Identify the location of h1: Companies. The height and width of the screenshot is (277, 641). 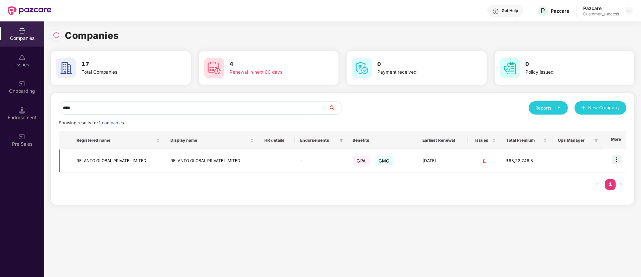
(92, 35).